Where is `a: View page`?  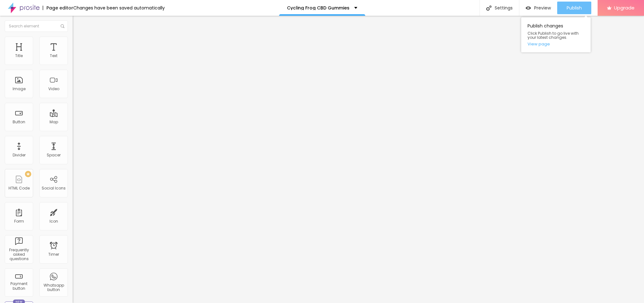 a: View page is located at coordinates (556, 44).